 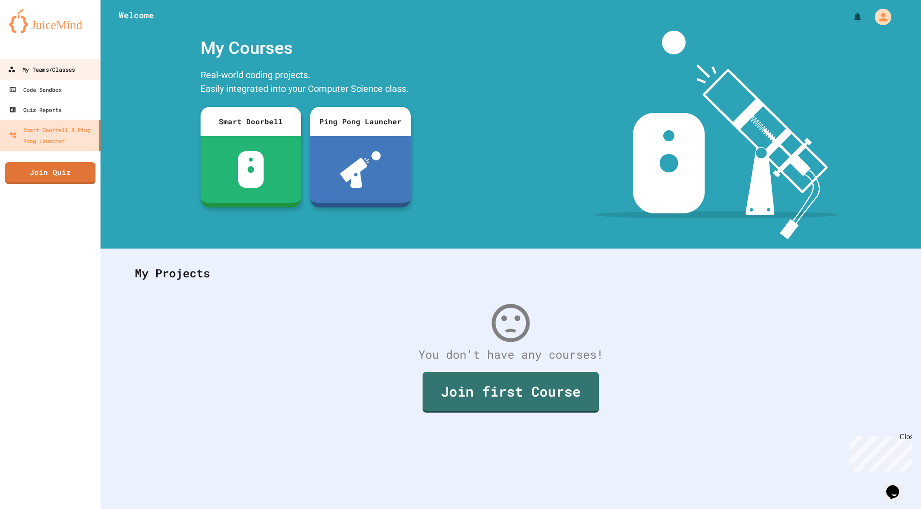 I want to click on div: Real-world coding projects. Easily integrated into your Computer Science class., so click(x=306, y=83).